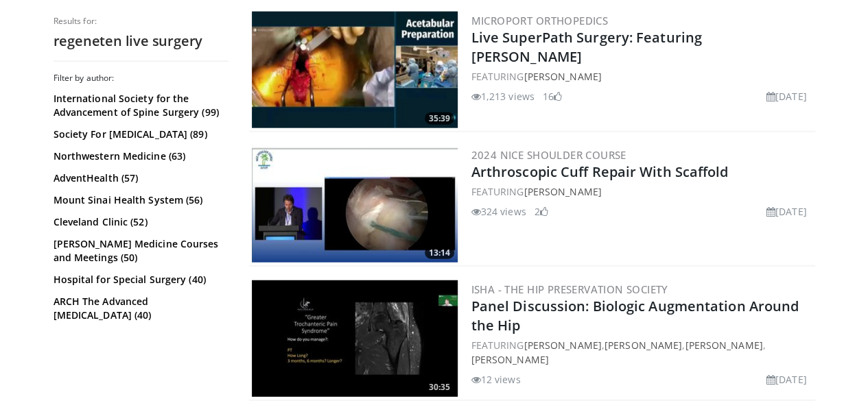 The height and width of the screenshot is (401, 868). What do you see at coordinates (355, 338) in the screenshot?
I see `img: 32a86c94-155b-47ee-9de8-6cdaa0eb7f10.300x170_q85_crop-smart_upscale.jpg` at bounding box center [355, 338].